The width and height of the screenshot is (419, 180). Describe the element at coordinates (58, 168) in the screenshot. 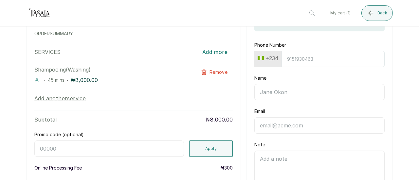

I see `p: Online Processing Fee` at that location.